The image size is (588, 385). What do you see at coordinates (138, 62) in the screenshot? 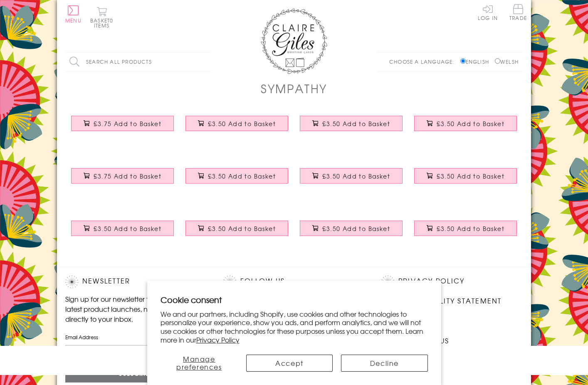
I see `input: Search all products` at bounding box center [138, 62].